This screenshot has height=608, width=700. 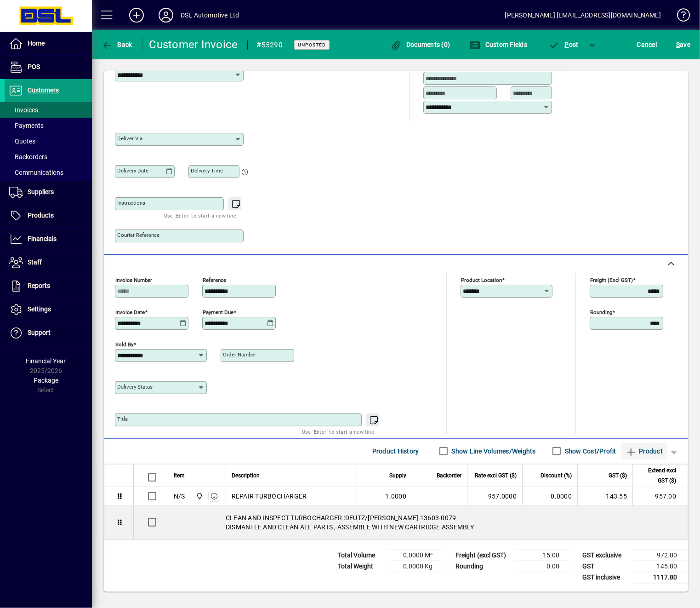 What do you see at coordinates (48, 67) in the screenshot?
I see `a: POS` at bounding box center [48, 67].